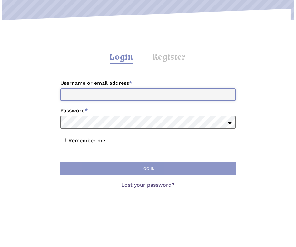  What do you see at coordinates (148, 111) in the screenshot?
I see `label: Password` at bounding box center [148, 111].